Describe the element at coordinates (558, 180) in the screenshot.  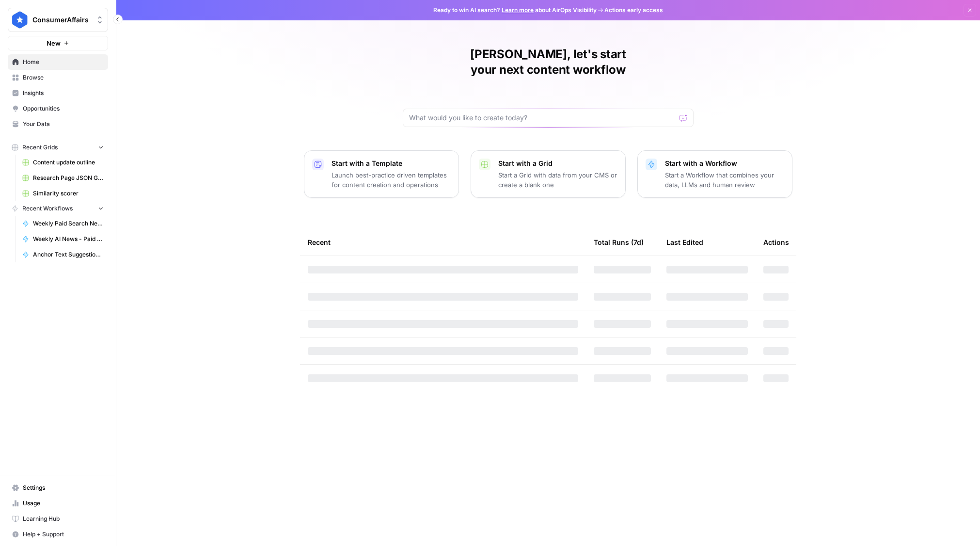
I see `p: Start a Grid with data from your CMS or create a blank one` at that location.